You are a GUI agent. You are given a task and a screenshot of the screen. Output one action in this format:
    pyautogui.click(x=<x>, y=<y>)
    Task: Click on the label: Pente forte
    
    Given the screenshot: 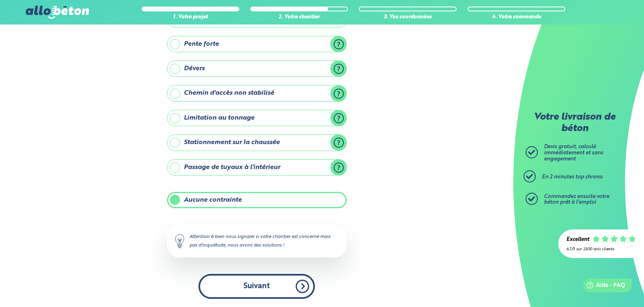 What is the action you would take?
    pyautogui.click(x=257, y=44)
    